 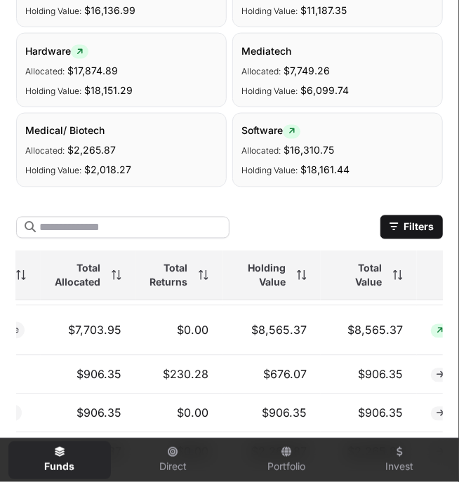 I want to click on span: Holding Value, so click(x=261, y=275).